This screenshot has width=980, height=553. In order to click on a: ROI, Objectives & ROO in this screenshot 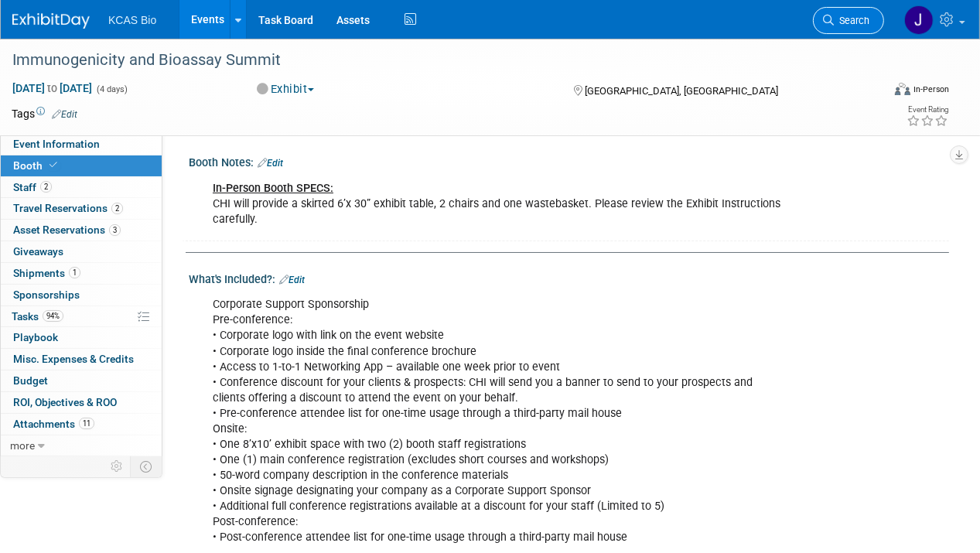, I will do `click(82, 402)`.